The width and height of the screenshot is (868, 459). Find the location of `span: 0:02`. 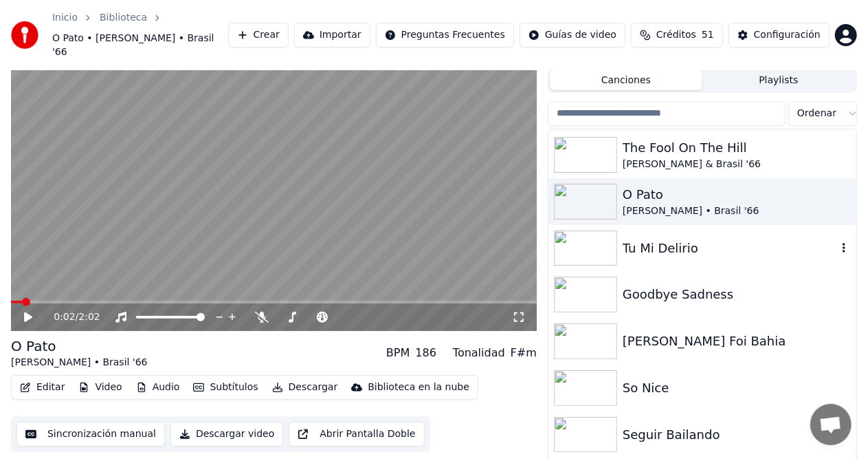

span: 0:02 is located at coordinates (64, 317).